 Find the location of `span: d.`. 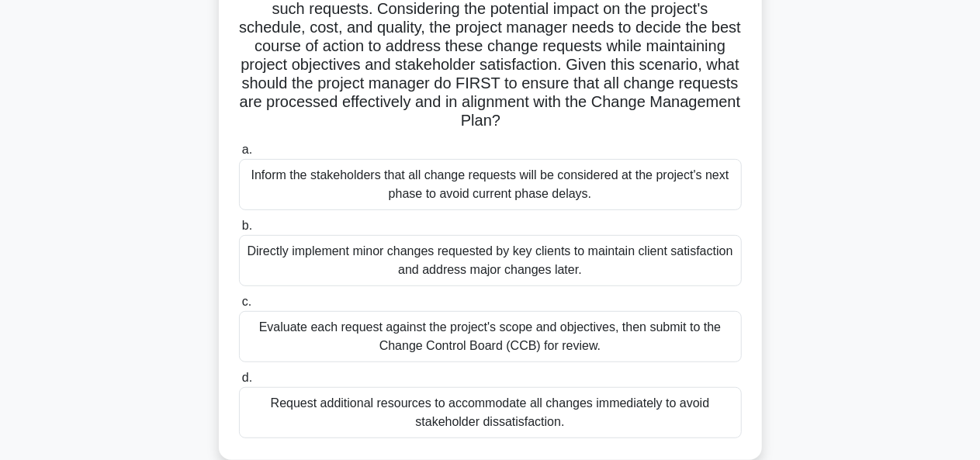

span: d. is located at coordinates (247, 377).